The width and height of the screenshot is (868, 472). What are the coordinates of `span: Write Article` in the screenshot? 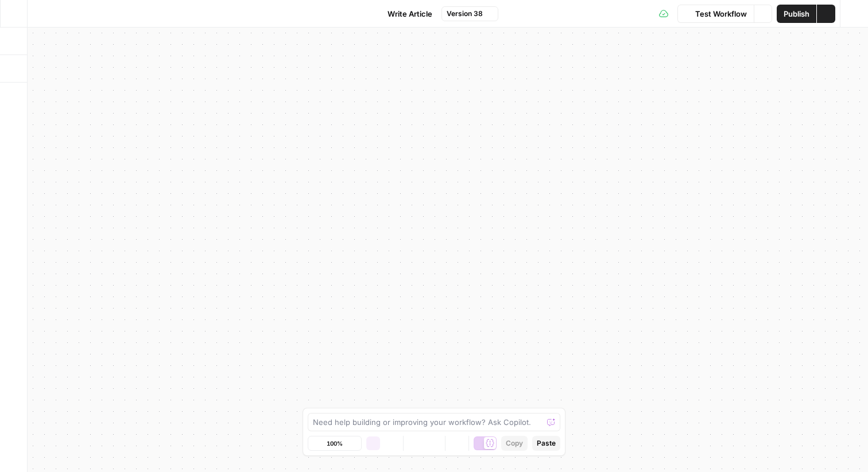 It's located at (410, 14).